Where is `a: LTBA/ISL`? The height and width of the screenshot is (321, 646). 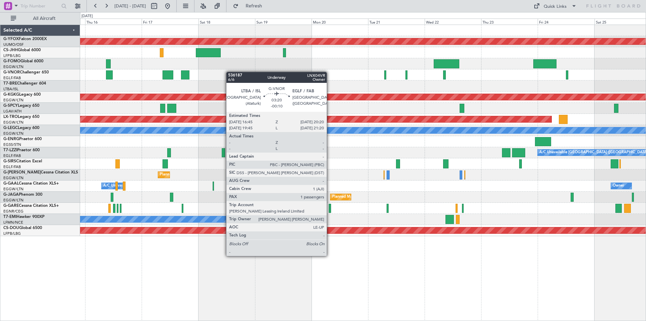 a: LTBA/ISL is located at coordinates (11, 89).